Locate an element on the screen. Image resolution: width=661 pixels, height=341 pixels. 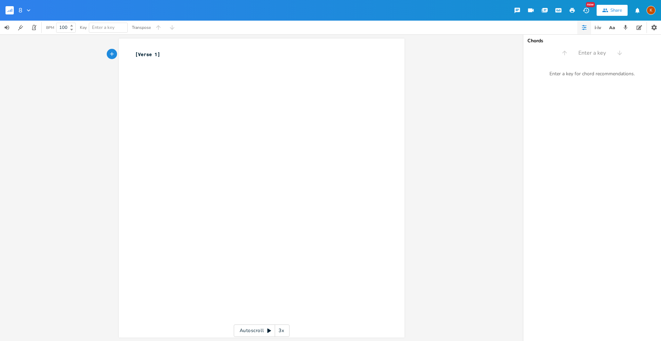
div: Share is located at coordinates (616, 10).